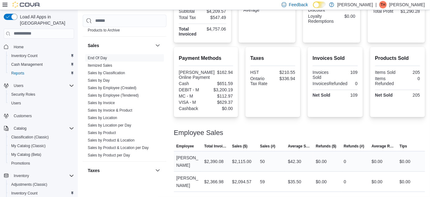  I want to click on h3: Employee Sales, so click(198, 132).